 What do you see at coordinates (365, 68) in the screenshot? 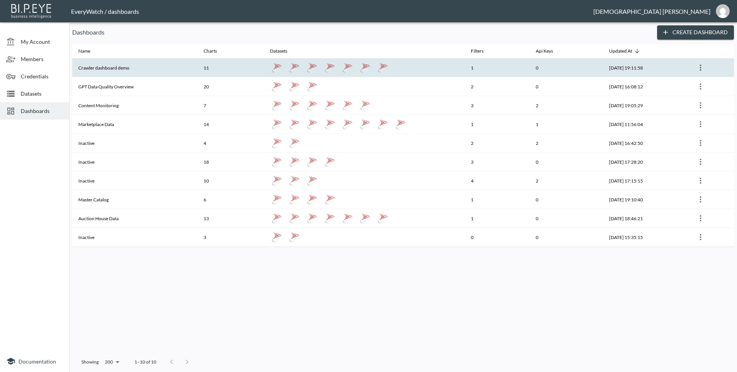
I see `a: Source_Count_Overall` at bounding box center [365, 68].